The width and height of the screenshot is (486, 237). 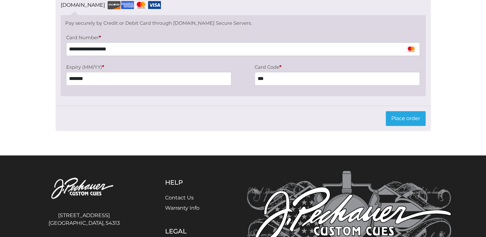 What do you see at coordinates (190, 231) in the screenshot?
I see `h5: Legal` at bounding box center [190, 231].